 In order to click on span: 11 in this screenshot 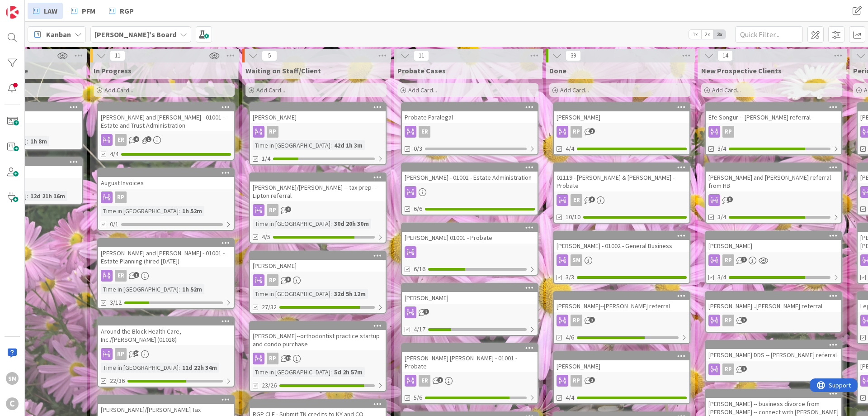, I will do `click(117, 55)`.